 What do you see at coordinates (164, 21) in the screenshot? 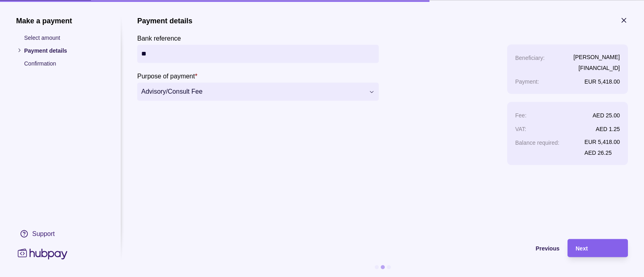
I see `h1: Payment details` at bounding box center [164, 21].